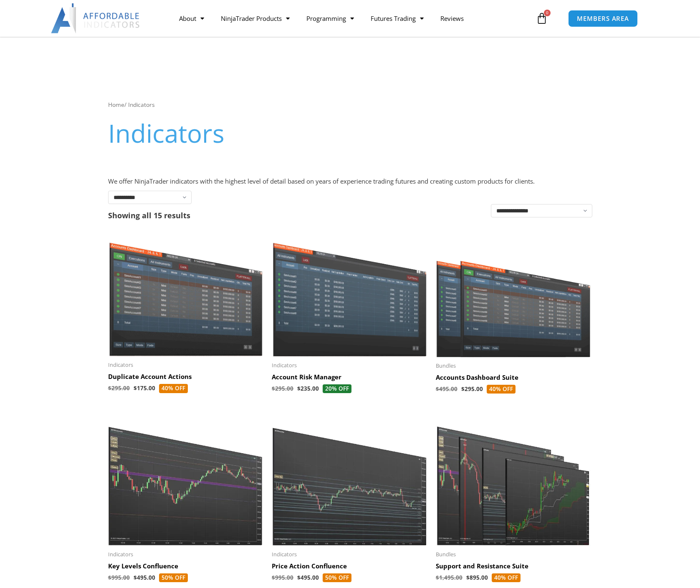 The height and width of the screenshot is (588, 700). What do you see at coordinates (352, 19) in the screenshot?
I see `nav: Menu` at bounding box center [352, 19].